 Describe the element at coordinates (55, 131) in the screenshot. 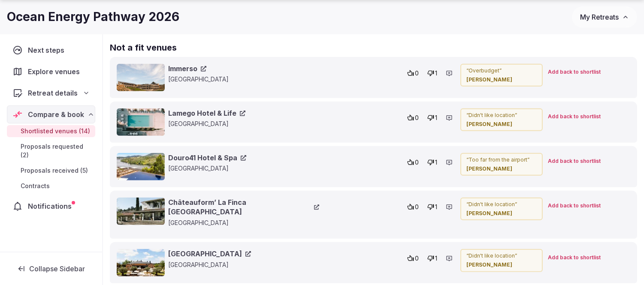

I see `span: Shortlisted venues (14)` at that location.